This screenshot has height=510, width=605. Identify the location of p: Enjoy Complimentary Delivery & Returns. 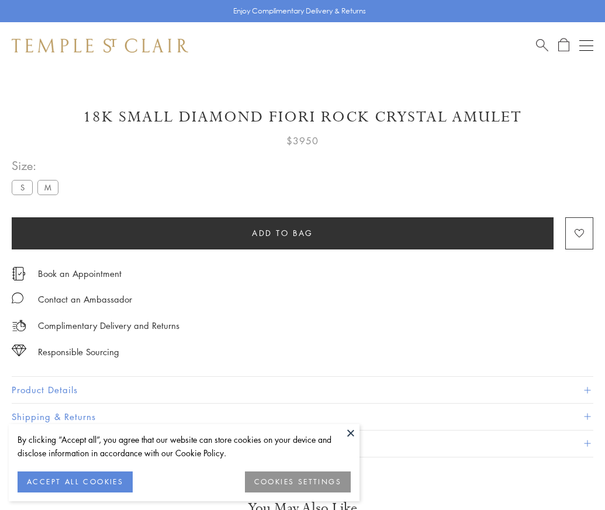
(299, 11).